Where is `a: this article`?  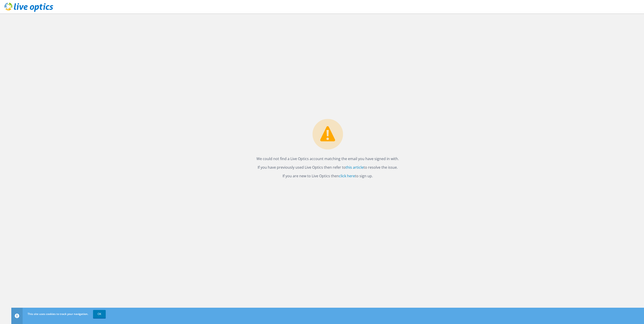
a: this article is located at coordinates (355, 167).